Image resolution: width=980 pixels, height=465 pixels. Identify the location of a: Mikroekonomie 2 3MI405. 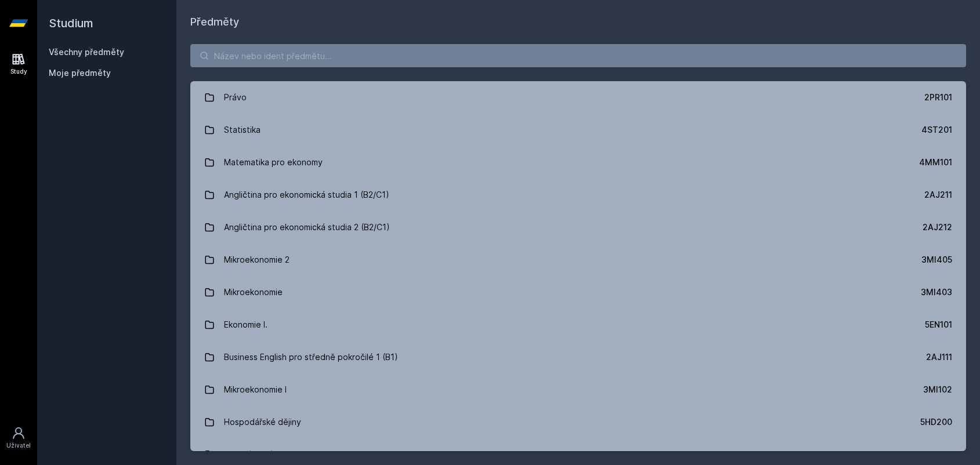
(578, 259).